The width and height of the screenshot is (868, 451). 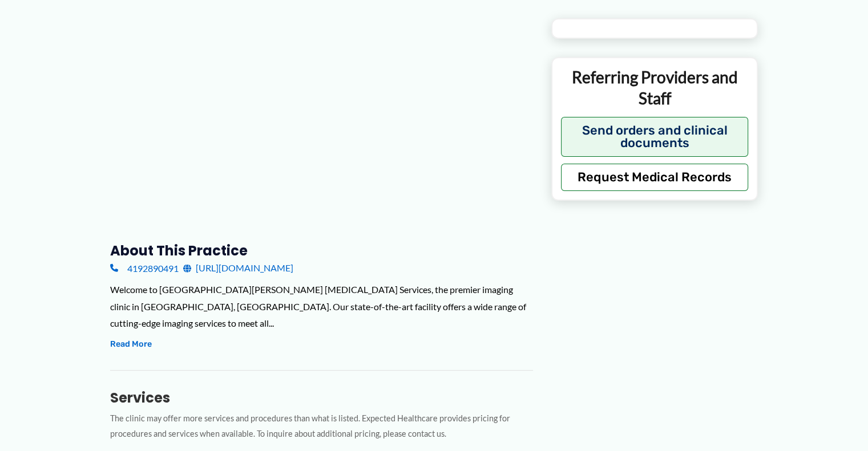 I want to click on h3: Services, so click(x=321, y=397).